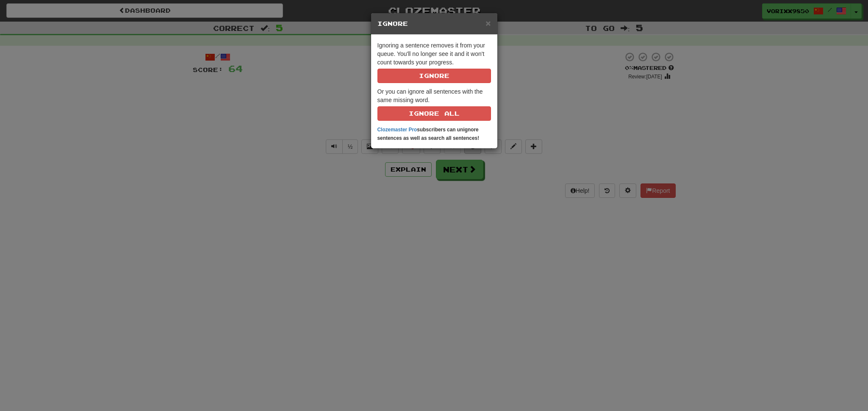  I want to click on button: Close, so click(488, 23).